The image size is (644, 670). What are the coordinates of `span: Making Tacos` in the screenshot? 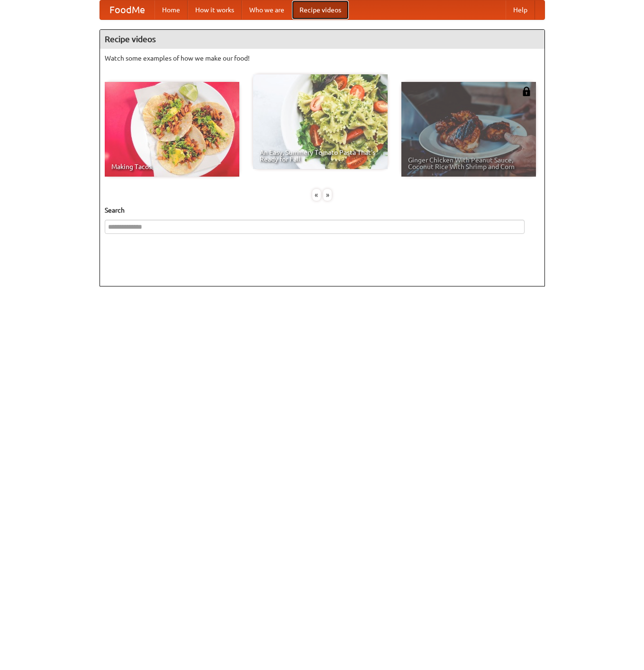 It's located at (172, 167).